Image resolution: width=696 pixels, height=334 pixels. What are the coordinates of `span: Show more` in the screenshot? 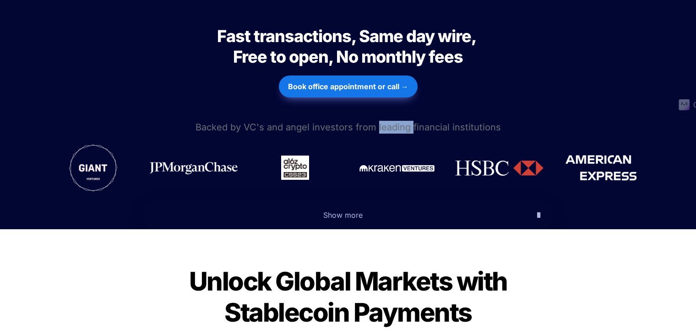 It's located at (343, 215).